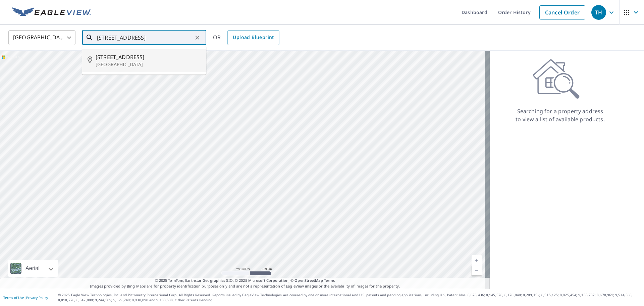 The width and height of the screenshot is (644, 306). Describe the element at coordinates (33, 268) in the screenshot. I see `div: Aerial` at that location.